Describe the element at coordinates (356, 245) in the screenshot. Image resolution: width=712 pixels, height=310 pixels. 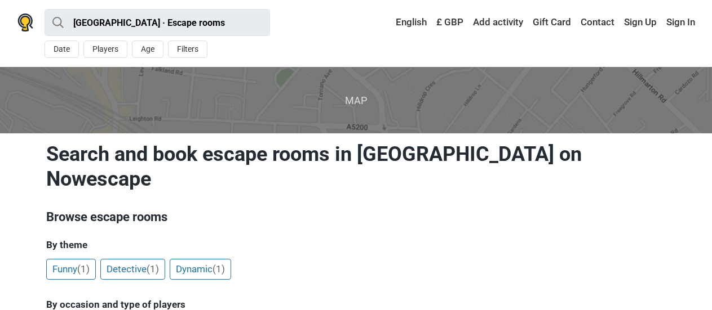
I see `h5: By theme` at that location.